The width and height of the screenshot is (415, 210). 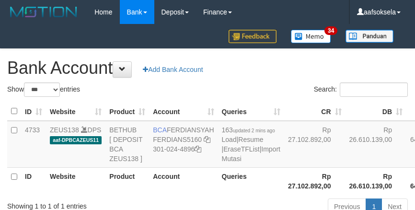 I want to click on span: updated 2 mins ago, so click(x=254, y=130).